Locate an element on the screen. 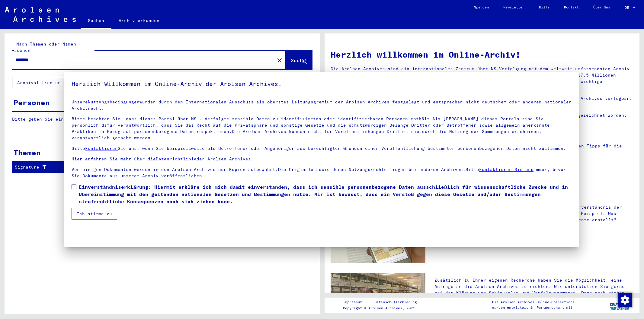 This screenshot has width=644, height=319. p: Von einigen Dokumenten werden in den Arolsen Archives nur Kopien aufbewahrt.Die Originale sowie d... is located at coordinates (322, 173).